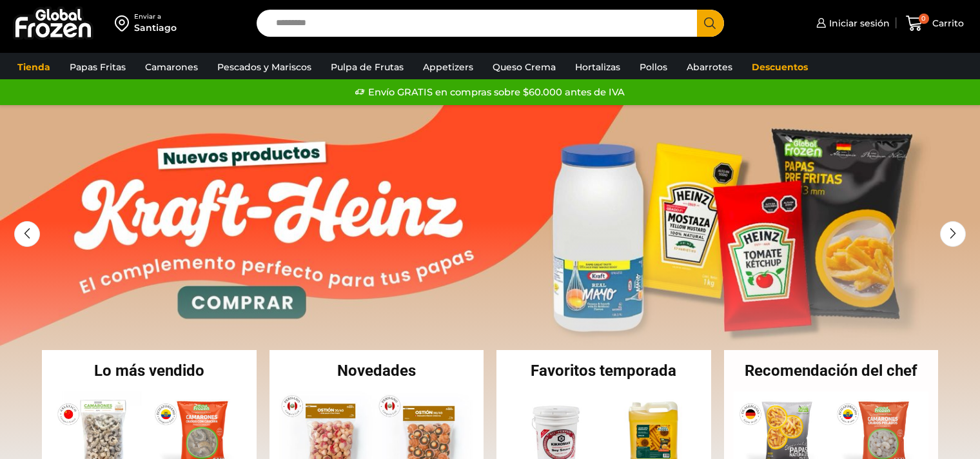 The width and height of the screenshot is (980, 459). Describe the element at coordinates (953, 234) in the screenshot. I see `div: Next slide` at that location.